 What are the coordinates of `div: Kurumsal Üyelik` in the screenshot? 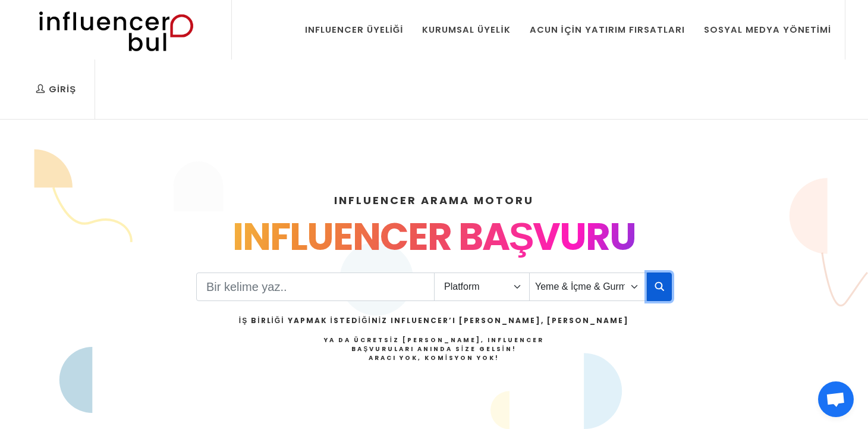 It's located at (466, 30).